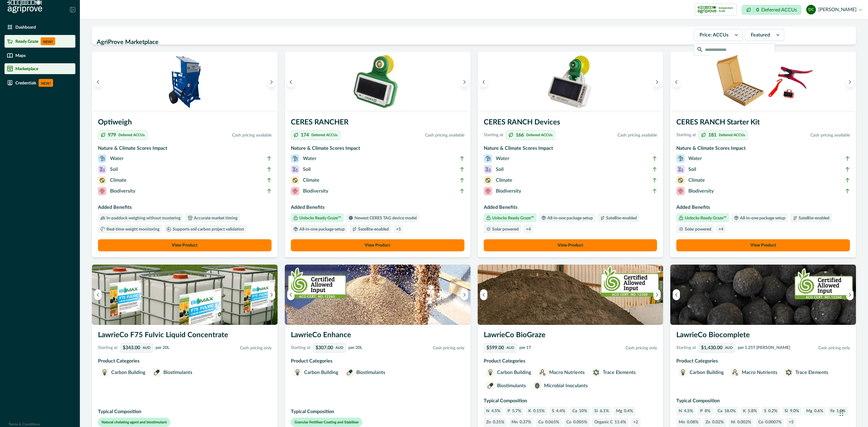 This screenshot has height=427, width=868. I want to click on p: Ready Graze, so click(27, 41).